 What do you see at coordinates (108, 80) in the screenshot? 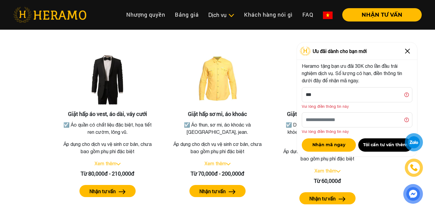
I see `img: Giặt hấp áo vest, áo dài, váy cưới` at bounding box center [108, 80].